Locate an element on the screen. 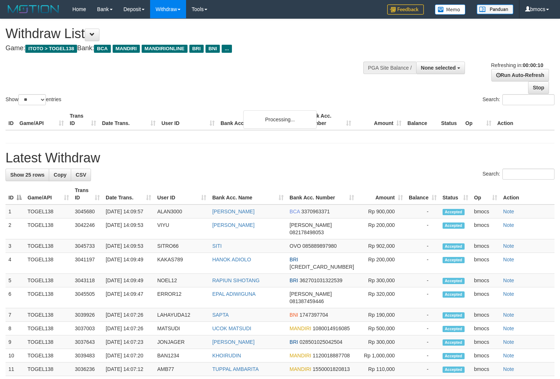 This screenshot has height=379, width=560. span: Copy 085889897980 to clipboard is located at coordinates (319, 246).